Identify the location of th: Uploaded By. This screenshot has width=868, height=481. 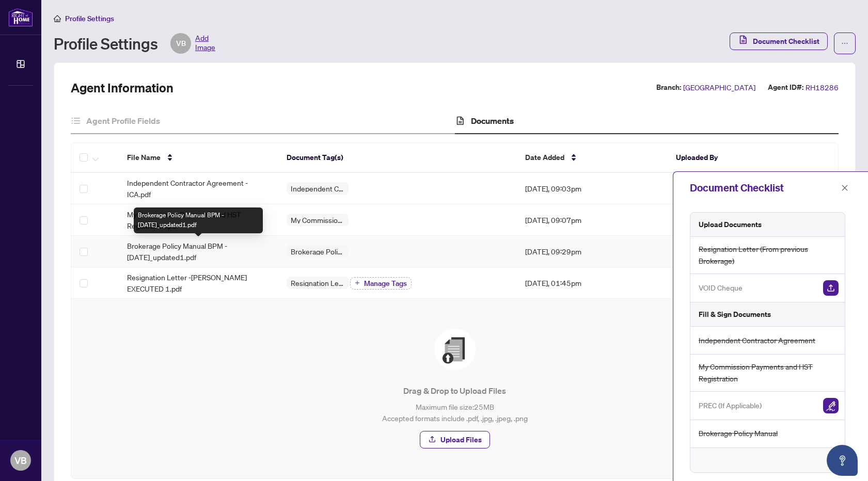
(727, 158).